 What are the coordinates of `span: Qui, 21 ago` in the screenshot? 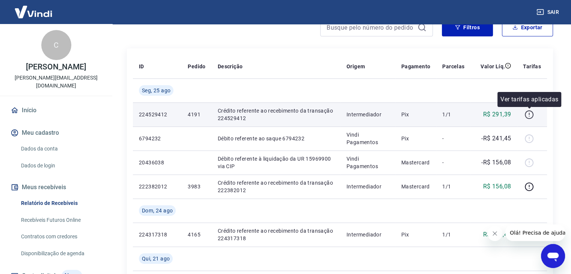 It's located at (156, 259).